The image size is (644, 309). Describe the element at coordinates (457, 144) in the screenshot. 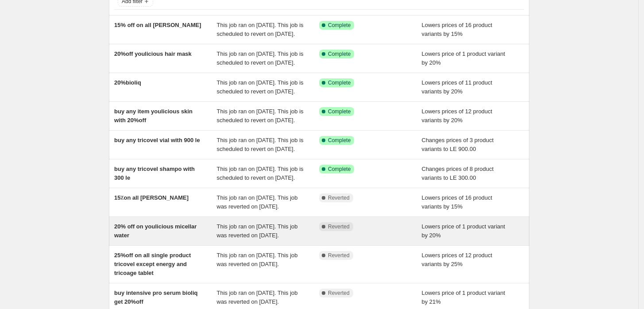

I see `span: Changes prices of 3 product variants to LE 900.00` at that location.